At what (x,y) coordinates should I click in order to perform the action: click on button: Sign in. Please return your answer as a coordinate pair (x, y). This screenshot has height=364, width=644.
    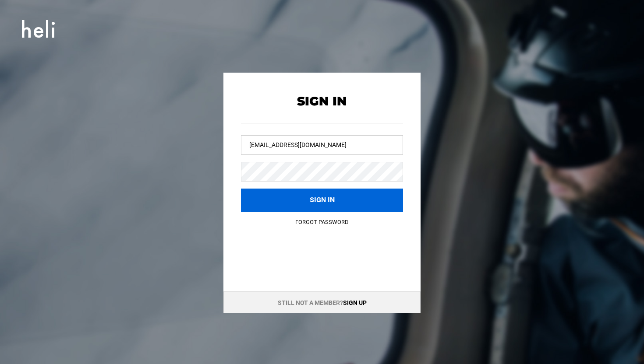
    Looking at the image, I should click on (322, 200).